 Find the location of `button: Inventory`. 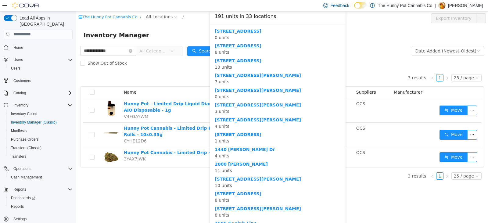

button: Inventory is located at coordinates (21, 105).